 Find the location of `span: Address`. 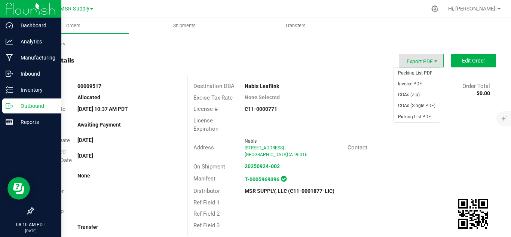

span: Address is located at coordinates (203, 147).